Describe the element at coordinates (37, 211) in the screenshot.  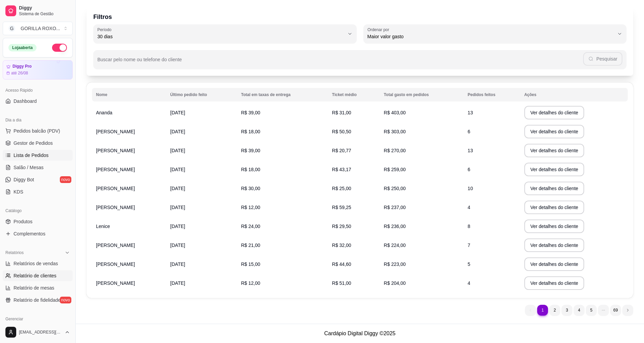
I see `div: Catálogo` at that location.